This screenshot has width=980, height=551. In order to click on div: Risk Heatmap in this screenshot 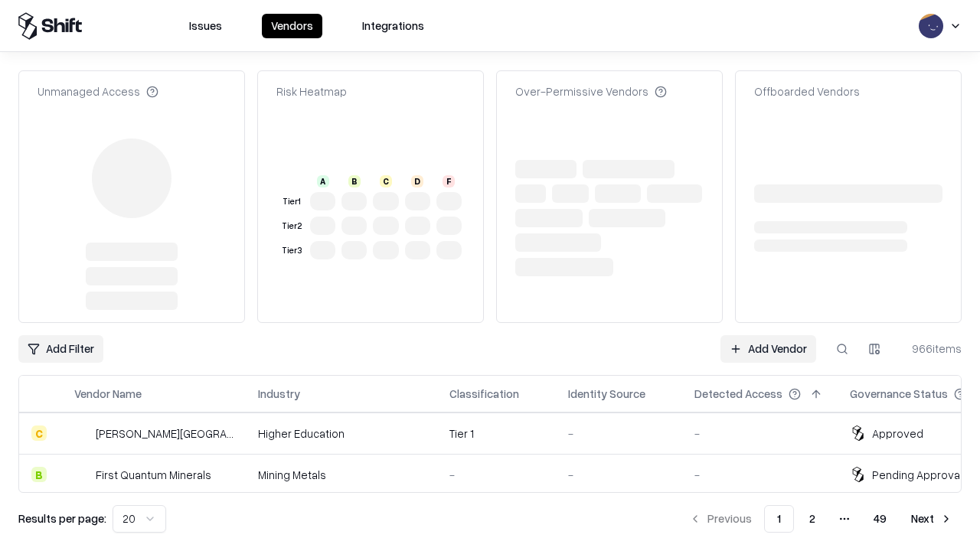, I will do `click(311, 91)`.